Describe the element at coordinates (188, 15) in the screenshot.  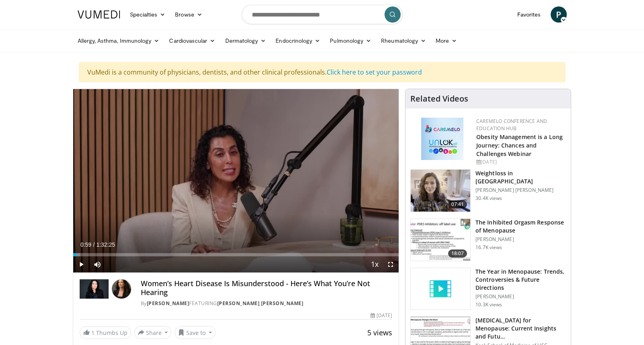
I see `a: Browse` at that location.